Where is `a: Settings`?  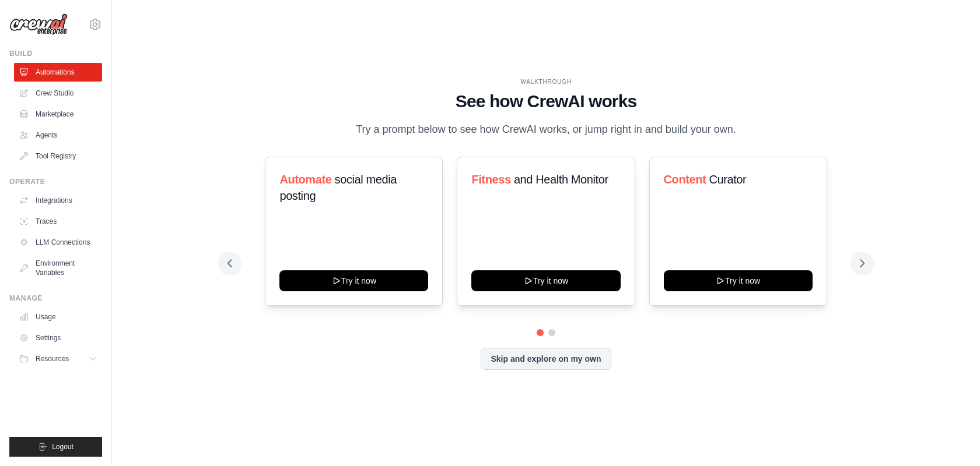
a: Settings is located at coordinates (57, 338).